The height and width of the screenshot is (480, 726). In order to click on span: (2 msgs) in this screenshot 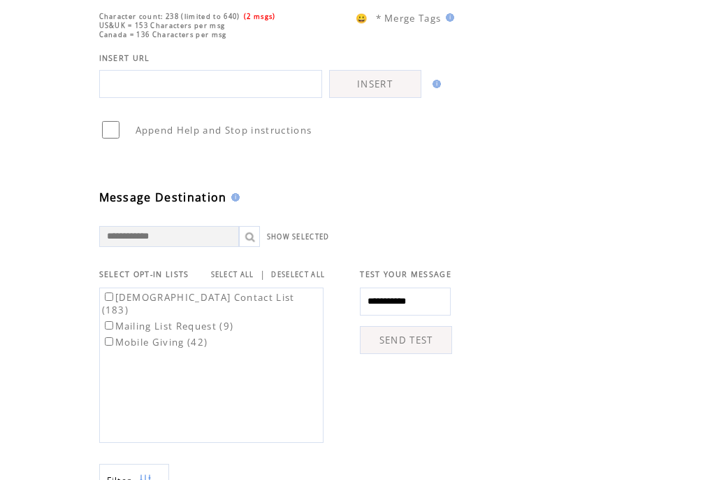, I will do `click(260, 16)`.